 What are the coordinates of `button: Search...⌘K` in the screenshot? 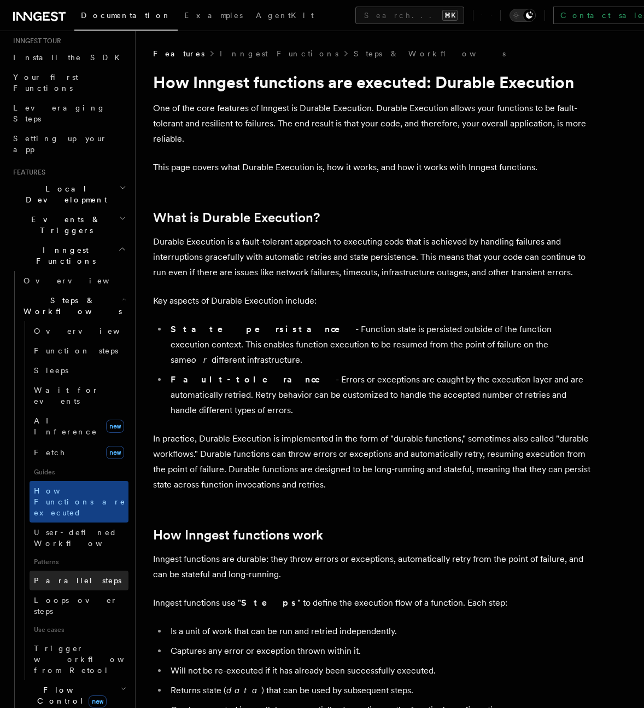 It's located at (410, 15).